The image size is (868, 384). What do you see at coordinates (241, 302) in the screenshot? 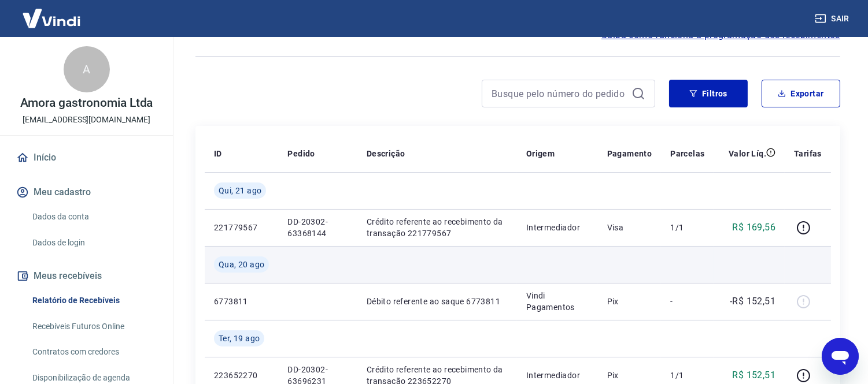
I see `p: 6773811` at bounding box center [241, 302].